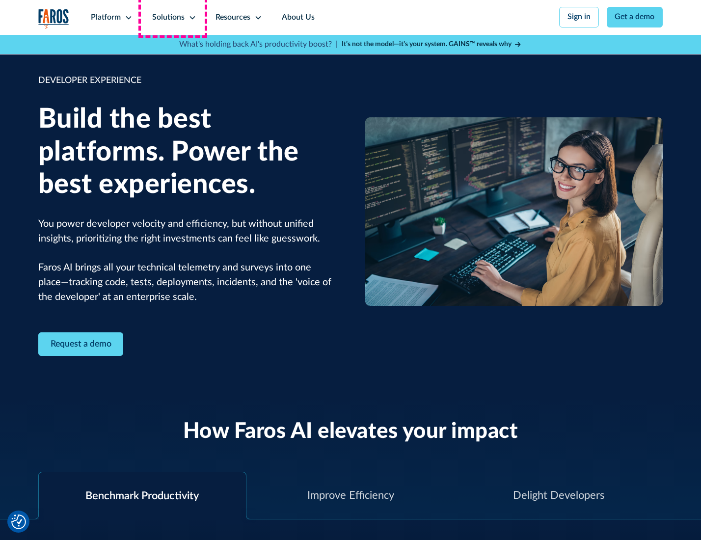 The width and height of the screenshot is (701, 540). What do you see at coordinates (54, 19) in the screenshot?
I see `img: Logo of the analytics and reporting company Faros.` at bounding box center [54, 19].